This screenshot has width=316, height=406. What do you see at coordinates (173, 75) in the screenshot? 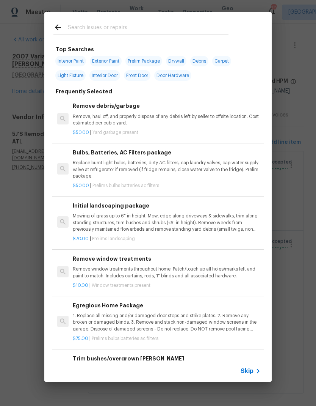
I see `span: Door Hardware` at bounding box center [173, 75].